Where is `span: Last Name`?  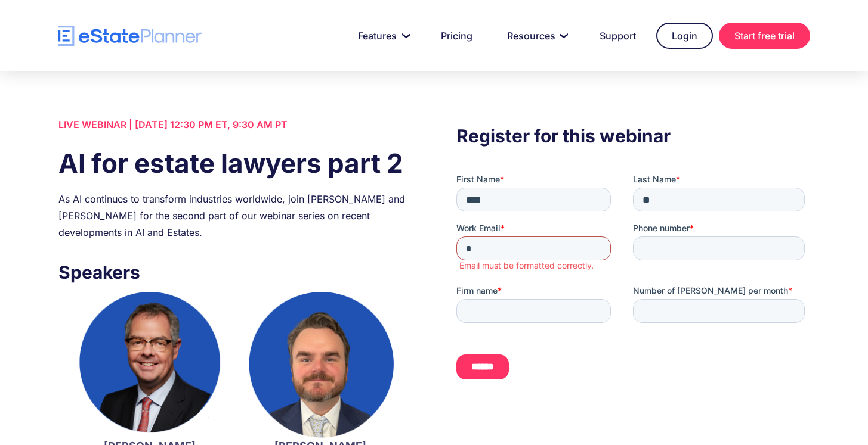 span: Last Name is located at coordinates (198, 5).